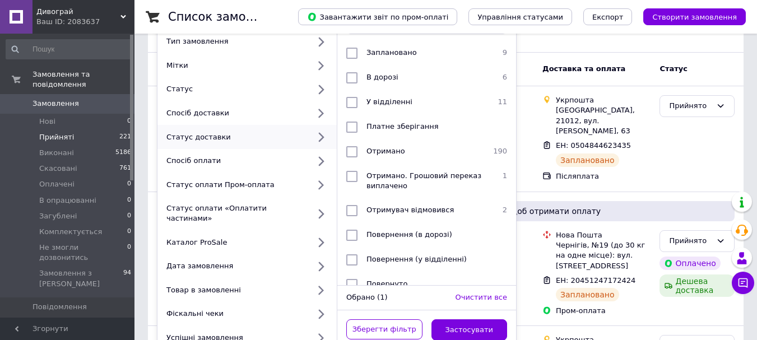 This screenshot has width=757, height=340. I want to click on span: 221, so click(125, 137).